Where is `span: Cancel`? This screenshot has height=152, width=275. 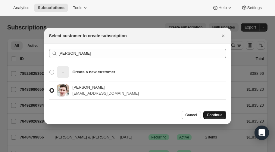
span: Cancel is located at coordinates (191, 115).